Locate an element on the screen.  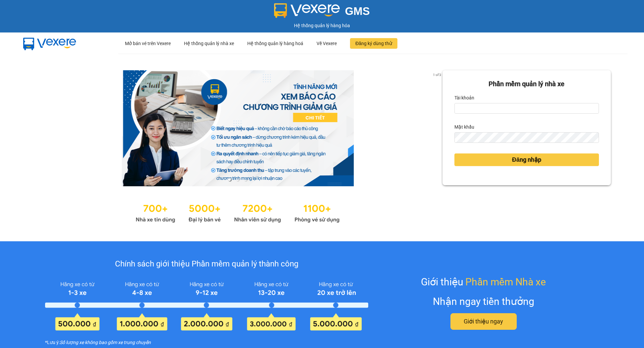
div: Phần mềm quản lý nhà xe is located at coordinates (527, 84).